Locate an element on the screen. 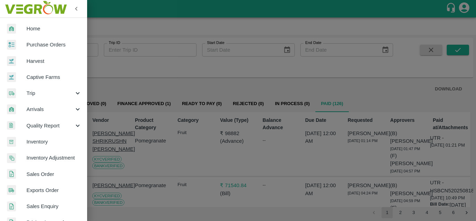 The width and height of the screenshot is (476, 221). span: Captive Farms is located at coordinates (54, 77).